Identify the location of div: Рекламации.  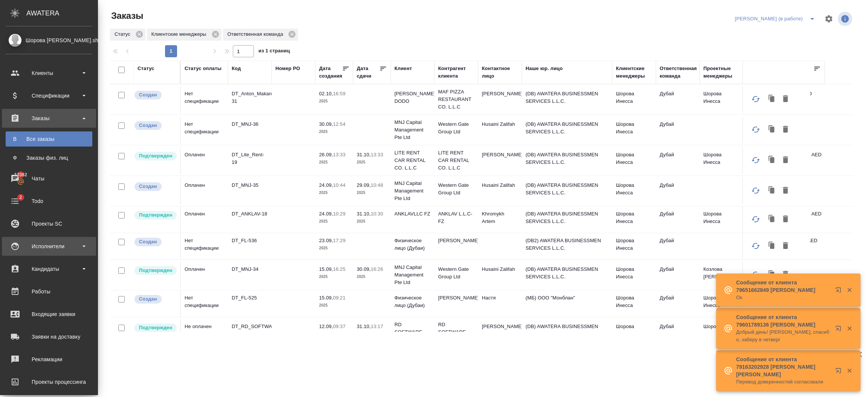
(49, 360).